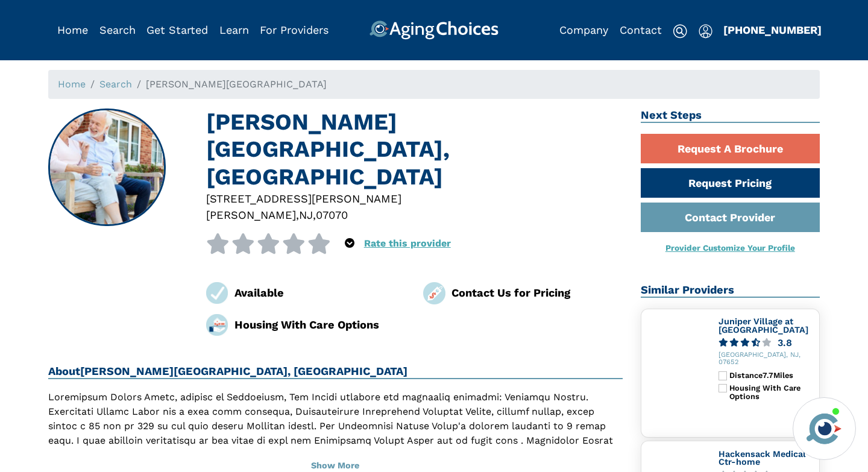  I want to click on a: 3.8, so click(766, 342).